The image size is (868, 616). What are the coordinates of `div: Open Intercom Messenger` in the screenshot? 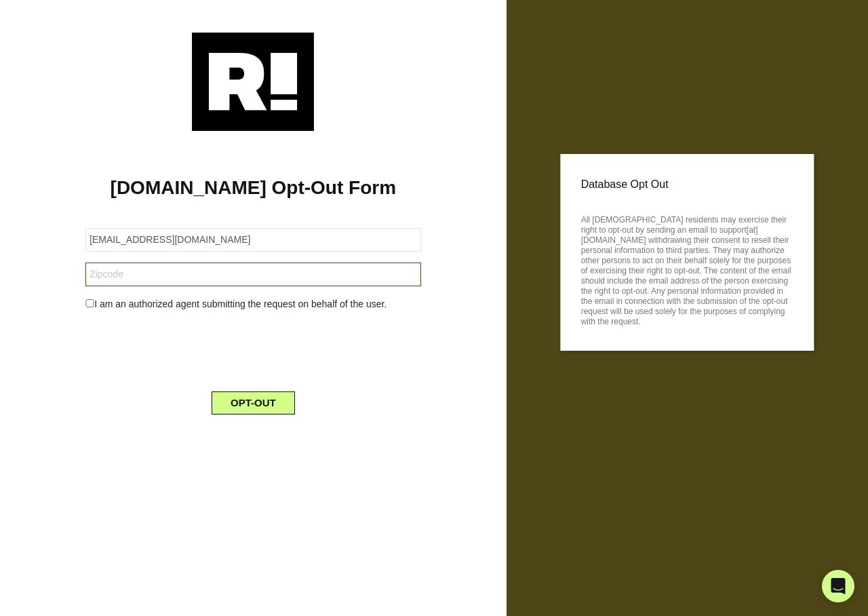 It's located at (838, 586).